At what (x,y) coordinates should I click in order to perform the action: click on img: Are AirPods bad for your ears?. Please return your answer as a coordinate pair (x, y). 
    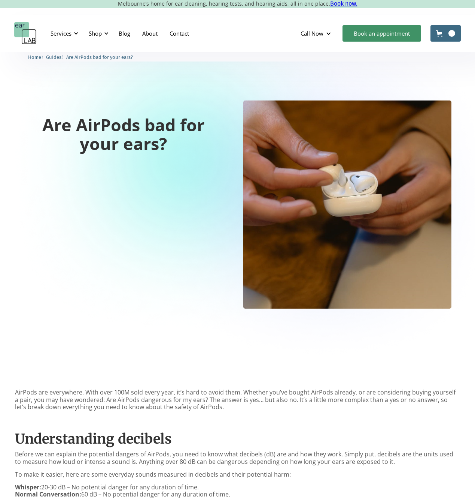
    Looking at the image, I should click on (347, 204).